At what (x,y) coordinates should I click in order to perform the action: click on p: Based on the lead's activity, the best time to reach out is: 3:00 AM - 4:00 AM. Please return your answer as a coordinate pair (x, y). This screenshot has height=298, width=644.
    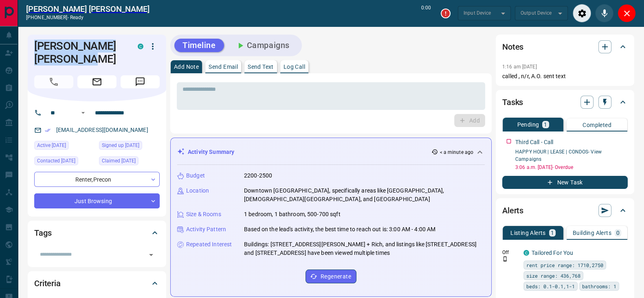
    Looking at the image, I should click on (340, 229).